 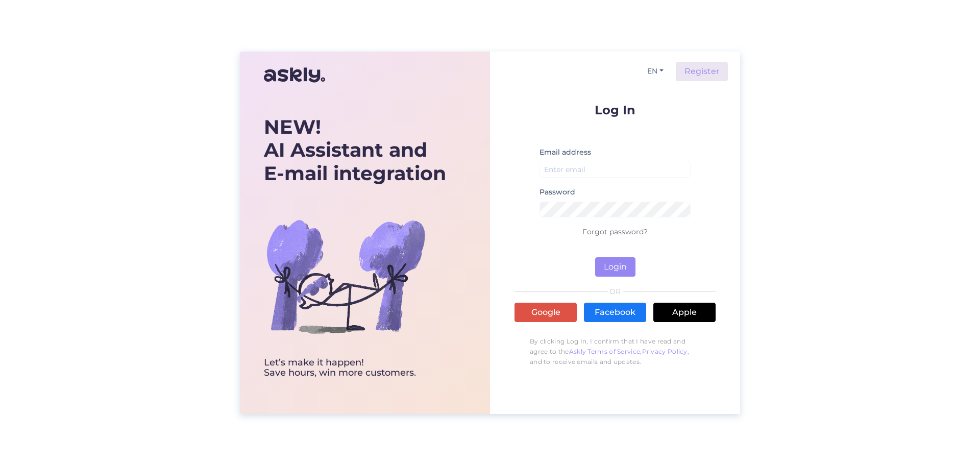 What do you see at coordinates (292, 127) in the screenshot?
I see `b: NEW!` at bounding box center [292, 127].